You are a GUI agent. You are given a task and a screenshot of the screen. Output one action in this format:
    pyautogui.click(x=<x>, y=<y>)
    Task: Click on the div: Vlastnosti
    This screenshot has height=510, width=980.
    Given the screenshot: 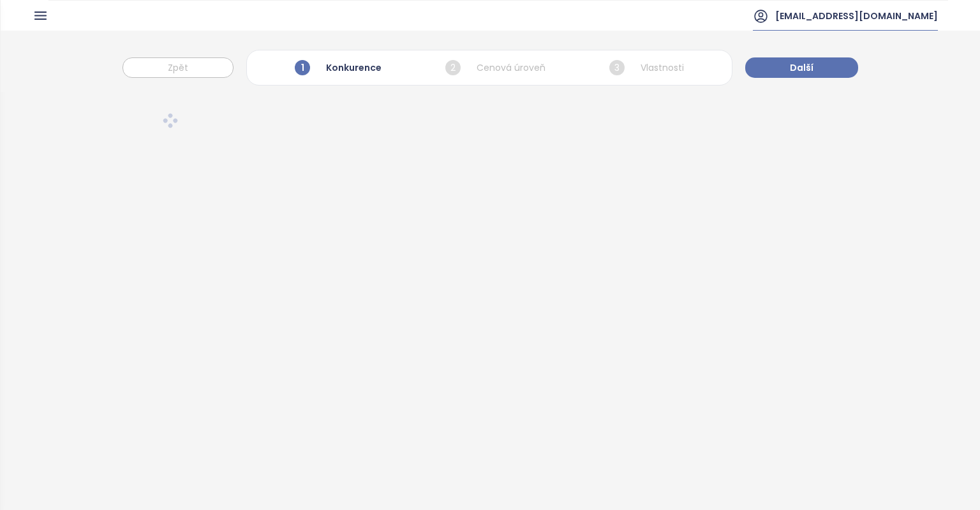 What is the action you would take?
    pyautogui.click(x=647, y=68)
    